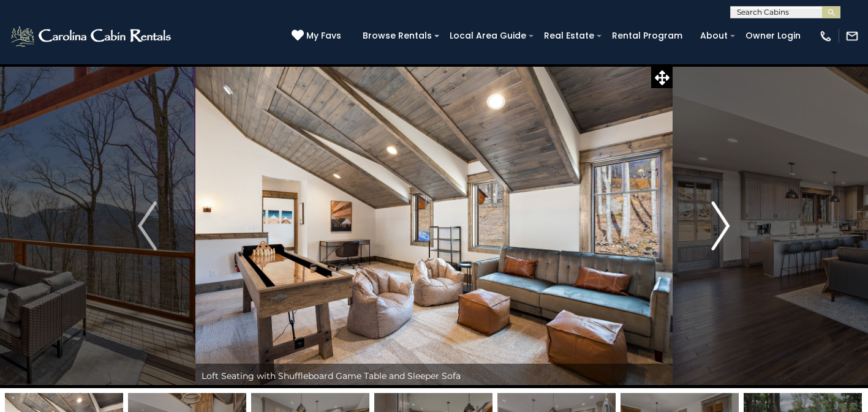 The height and width of the screenshot is (412, 868). Describe the element at coordinates (323, 36) in the screenshot. I see `span: My Favs` at that location.